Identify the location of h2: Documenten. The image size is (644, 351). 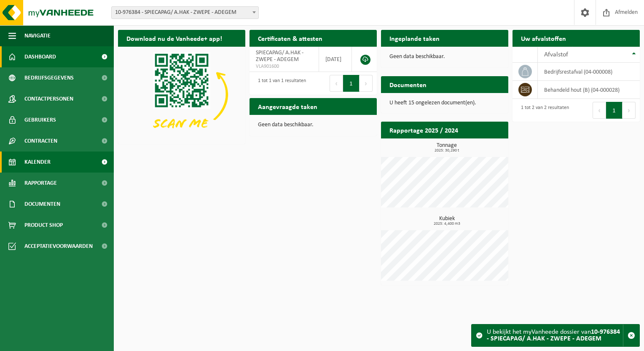
(408, 84).